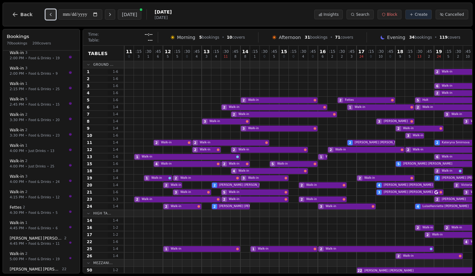 This screenshot has width=475, height=276. What do you see at coordinates (17, 44) in the screenshot?
I see `span: 70 bookings` at bounding box center [17, 44].